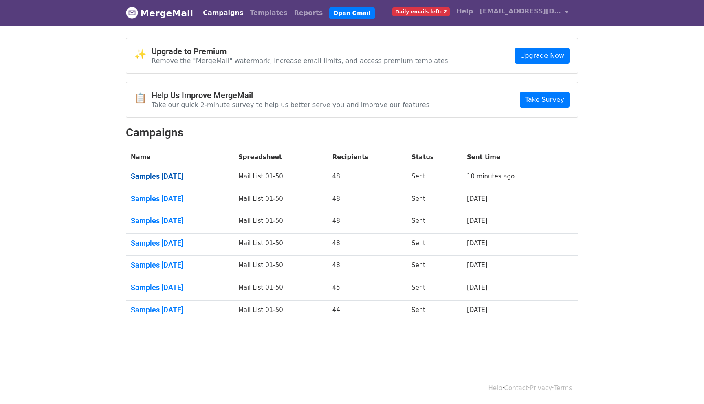  Describe the element at coordinates (544, 100) in the screenshot. I see `a: Take Survey` at that location.